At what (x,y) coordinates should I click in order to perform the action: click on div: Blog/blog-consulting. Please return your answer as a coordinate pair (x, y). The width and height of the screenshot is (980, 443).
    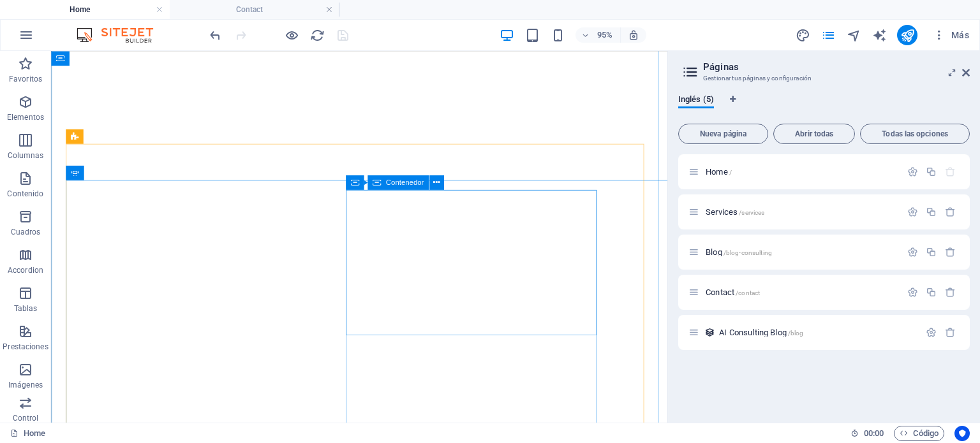
    Looking at the image, I should click on (801, 252).